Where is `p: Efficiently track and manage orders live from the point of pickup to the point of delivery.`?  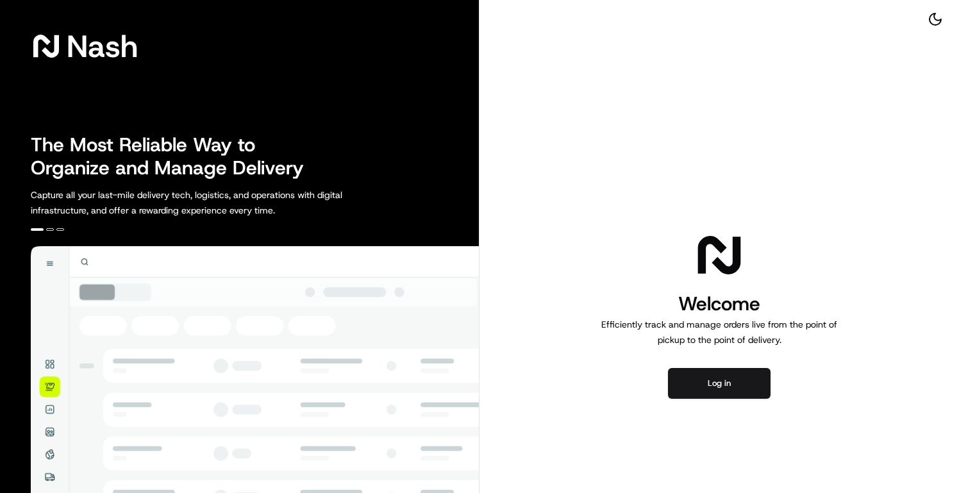
p: Efficiently track and manage orders live from the point of pickup to the point of delivery. is located at coordinates (719, 332).